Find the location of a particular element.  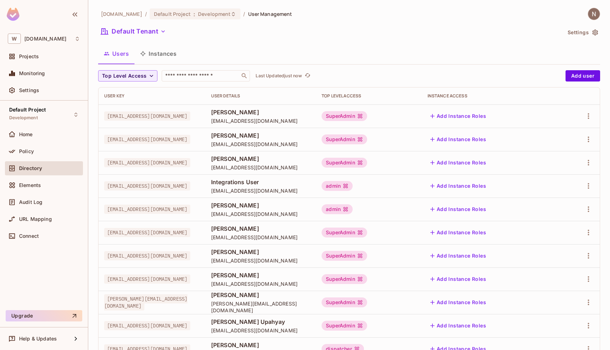

div: Instance Access is located at coordinates (490, 96).